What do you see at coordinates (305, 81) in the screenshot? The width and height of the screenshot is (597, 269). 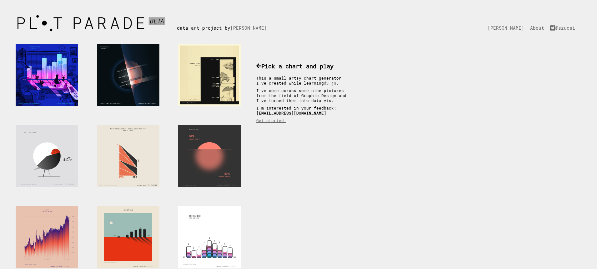 I see `p: This a small artsy chart generator I've created while learning .` at bounding box center [305, 81].